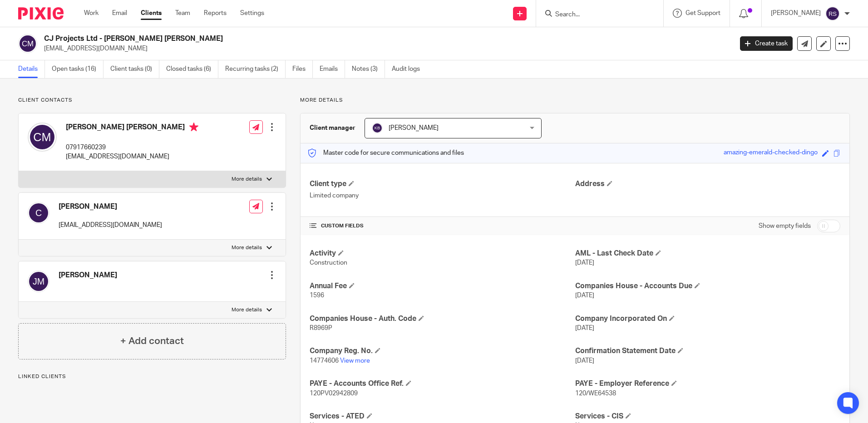 The width and height of the screenshot is (868, 423). What do you see at coordinates (255, 69) in the screenshot?
I see `a: Recurring tasks (2)` at bounding box center [255, 69].